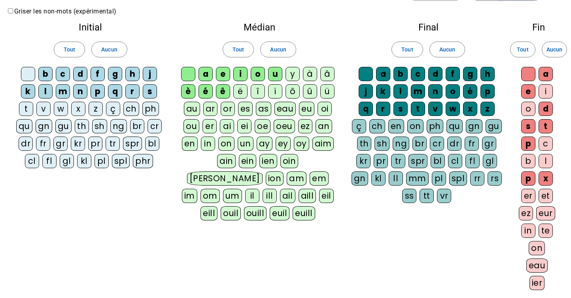 Image resolution: width=571 pixels, height=298 pixels. Describe the element at coordinates (61, 144) in the screenshot. I see `div: gr` at that location.